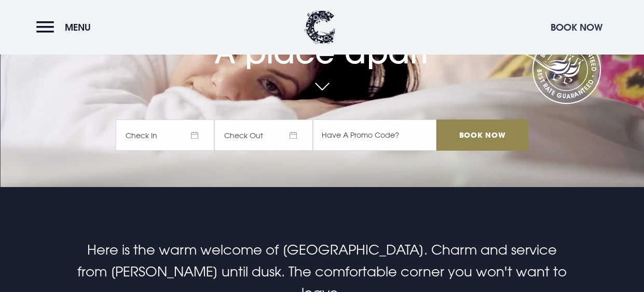 This screenshot has width=644, height=292. What do you see at coordinates (322, 43) in the screenshot?
I see `h1: A place apart` at bounding box center [322, 43].